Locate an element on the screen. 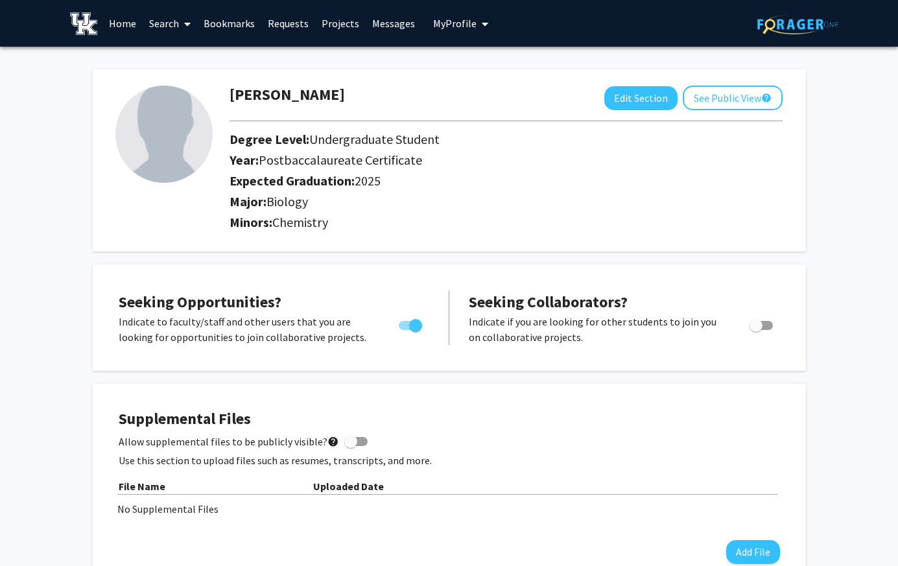 Image resolution: width=898 pixels, height=566 pixels. h2: Degree Level: is located at coordinates (506, 139).